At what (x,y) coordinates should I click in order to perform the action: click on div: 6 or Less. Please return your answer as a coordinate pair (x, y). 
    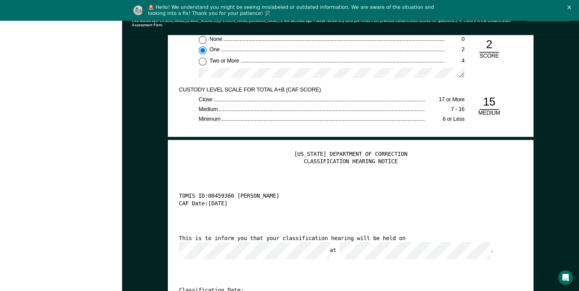
    Looking at the image, I should click on (445, 120).